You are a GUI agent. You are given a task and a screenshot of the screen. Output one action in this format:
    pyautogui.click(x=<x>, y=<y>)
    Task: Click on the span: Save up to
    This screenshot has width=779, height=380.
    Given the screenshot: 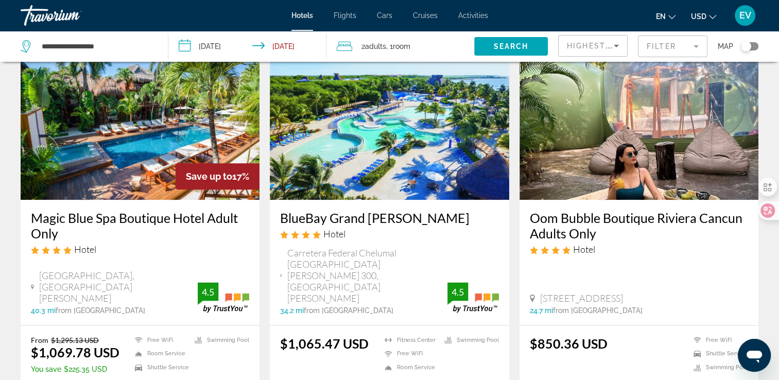 What is the action you would take?
    pyautogui.click(x=209, y=176)
    